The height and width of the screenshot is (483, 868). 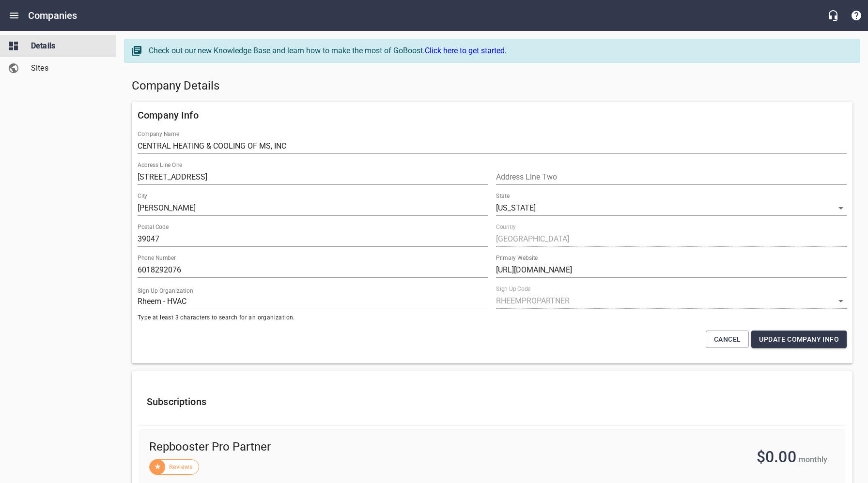 What do you see at coordinates (799, 339) in the screenshot?
I see `span: Update Company Info` at bounding box center [799, 339].